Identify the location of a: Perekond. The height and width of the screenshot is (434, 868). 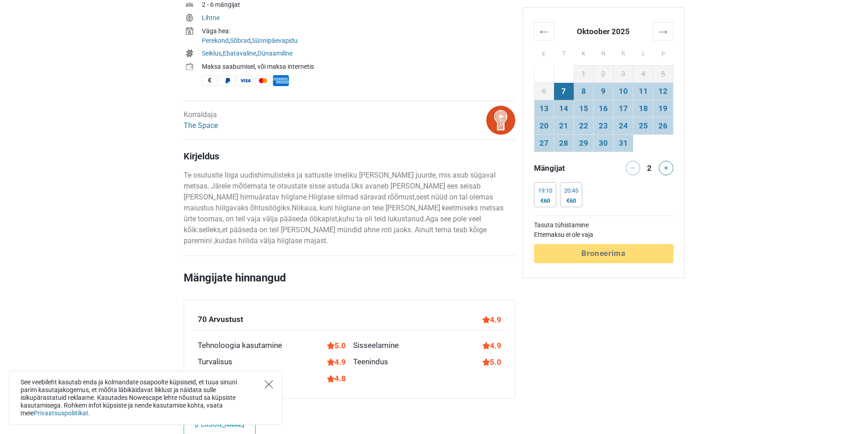
(215, 40).